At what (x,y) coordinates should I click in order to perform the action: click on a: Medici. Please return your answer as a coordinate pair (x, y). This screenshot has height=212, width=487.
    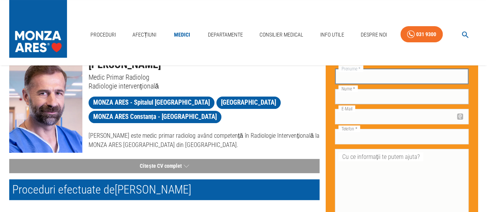
    Looking at the image, I should click on (182, 35).